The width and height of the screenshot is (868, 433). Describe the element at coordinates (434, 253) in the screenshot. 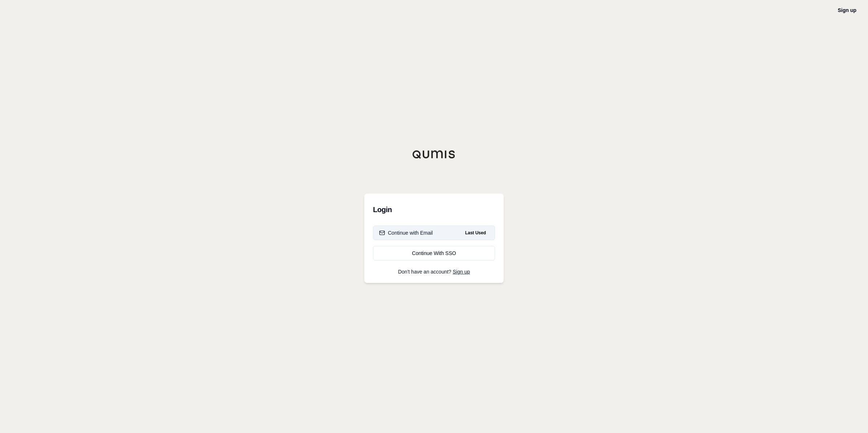

I see `div: Continue With SSO` at that location.